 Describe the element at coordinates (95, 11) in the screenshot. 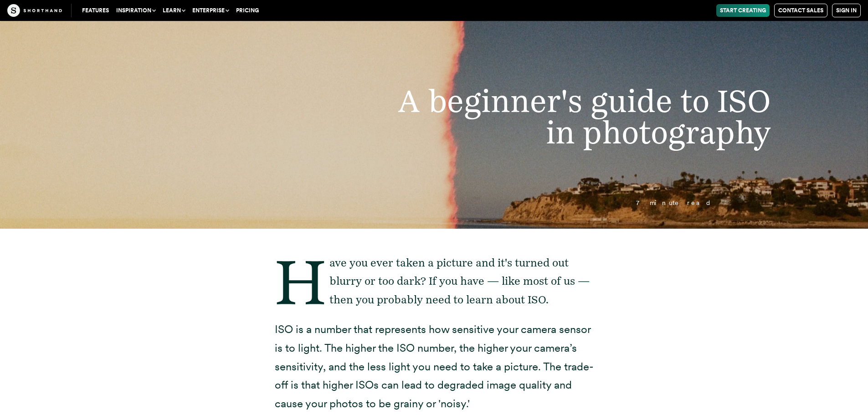

I see `a: Features` at that location.